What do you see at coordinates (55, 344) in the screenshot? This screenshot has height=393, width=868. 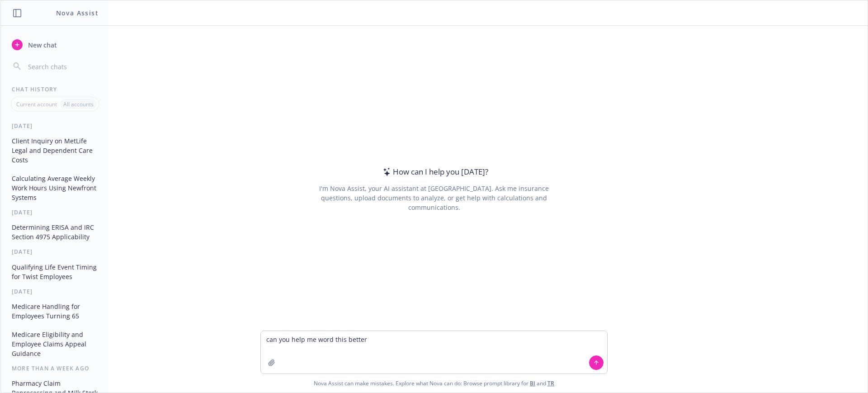 I see `button: Medicare Eligibility and Employee Claims Appeal Guidance` at bounding box center [55, 344].